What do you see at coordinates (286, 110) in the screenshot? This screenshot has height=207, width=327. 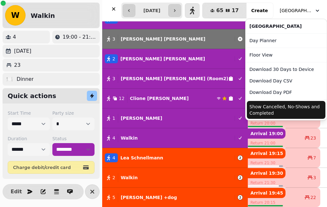 I see `button: Show Cancelled, No-Shows and Completed` at bounding box center [286, 110].